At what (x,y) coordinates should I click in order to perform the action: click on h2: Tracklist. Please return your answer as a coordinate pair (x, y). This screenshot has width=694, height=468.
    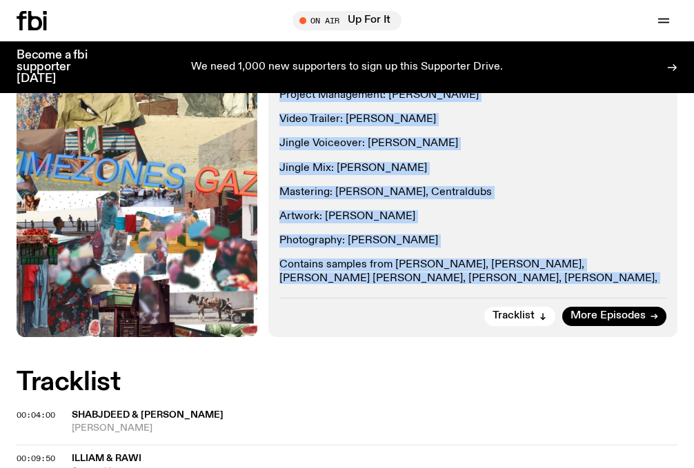
    Looking at the image, I should click on (347, 383).